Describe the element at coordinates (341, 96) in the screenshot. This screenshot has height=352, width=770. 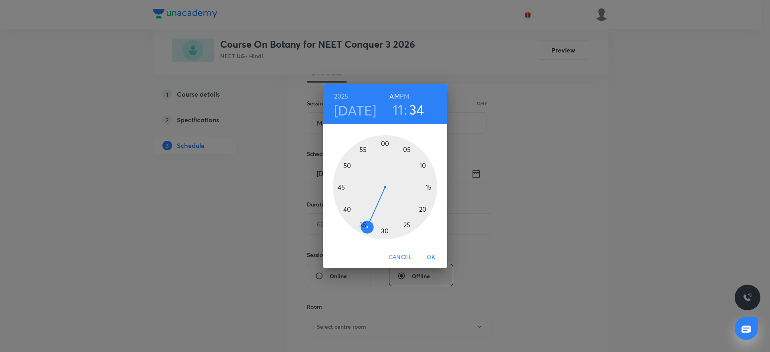
I see `button: 2025` at that location.